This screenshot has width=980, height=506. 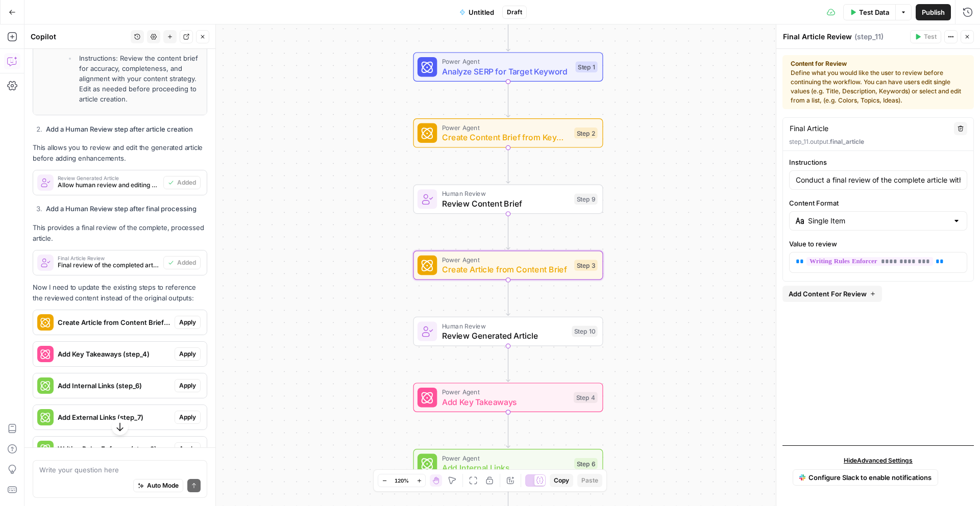 What do you see at coordinates (878, 180) in the screenshot?
I see `input: Enter instructions for what needs to be reviewed` at bounding box center [878, 180].